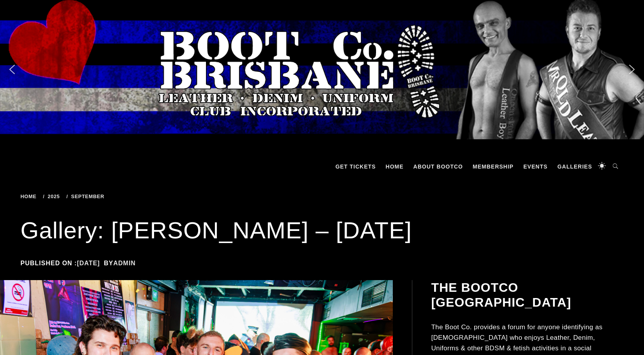 Image resolution: width=644 pixels, height=355 pixels. What do you see at coordinates (87, 196) in the screenshot?
I see `a: September` at bounding box center [87, 196].